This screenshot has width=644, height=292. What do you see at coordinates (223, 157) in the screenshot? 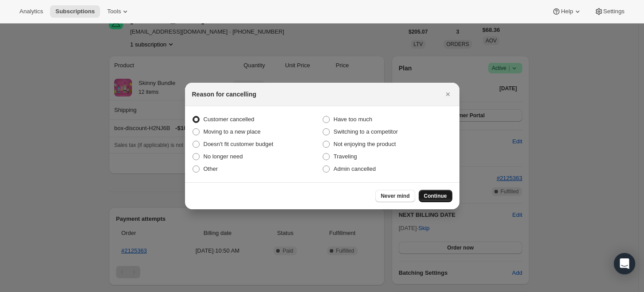
I see `span: No longer need` at bounding box center [223, 157].